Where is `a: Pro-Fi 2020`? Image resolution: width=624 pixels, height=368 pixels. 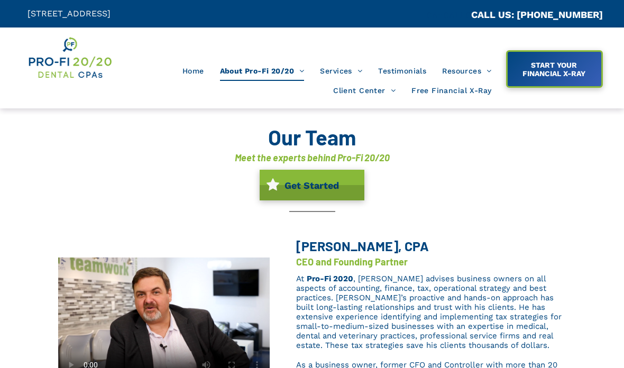
a: Pro-Fi 2020 is located at coordinates (330, 279).